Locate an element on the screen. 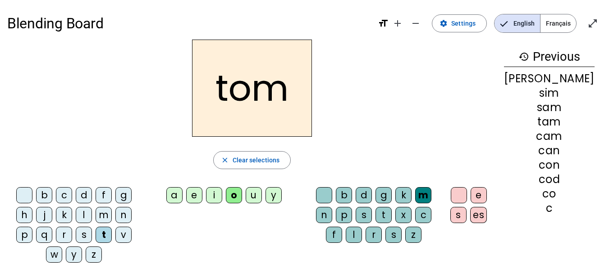 Image resolution: width=609 pixels, height=273 pixels. div: tam is located at coordinates (549, 122).